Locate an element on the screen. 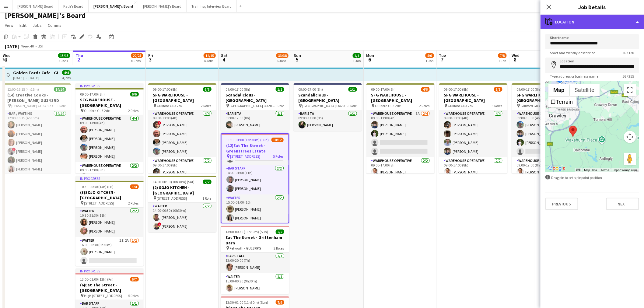  span: 7 is located at coordinates (442, 60).